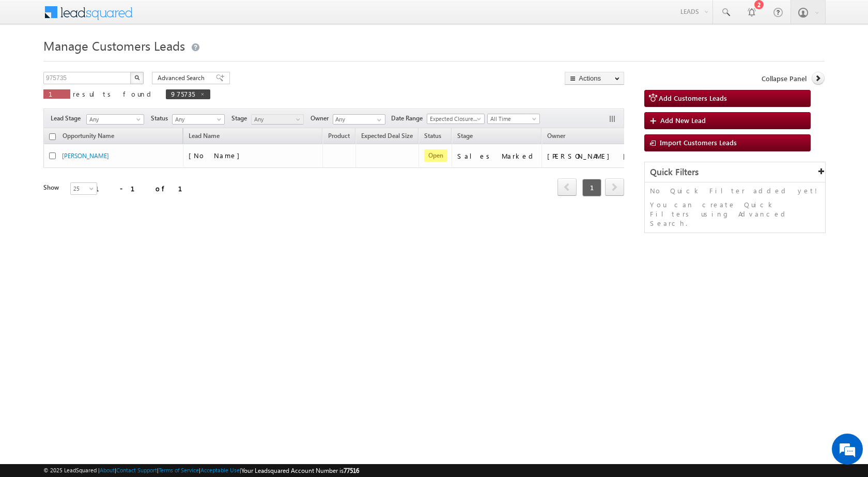 Image resolution: width=868 pixels, height=477 pixels. What do you see at coordinates (83, 188) in the screenshot?
I see `a: 25` at bounding box center [83, 188].